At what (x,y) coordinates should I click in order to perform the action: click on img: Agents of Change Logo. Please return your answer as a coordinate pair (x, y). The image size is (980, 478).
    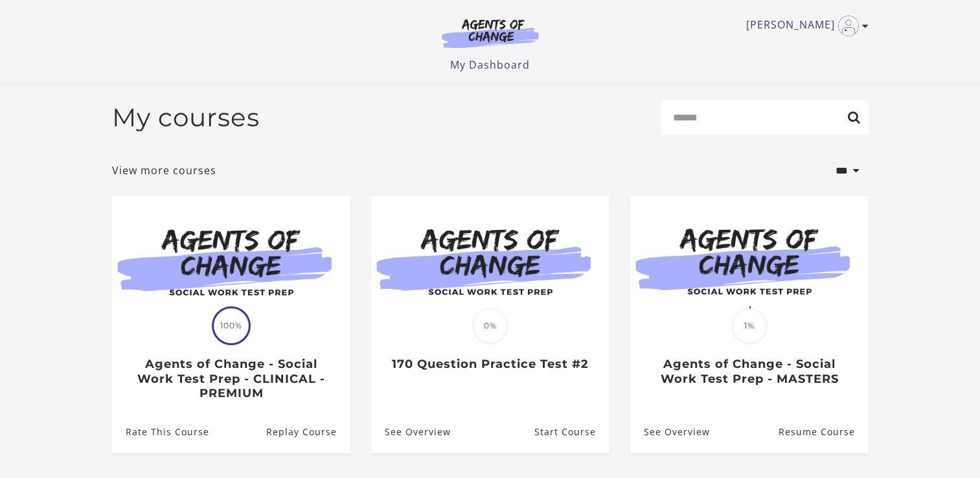
    Looking at the image, I should click on (490, 33).